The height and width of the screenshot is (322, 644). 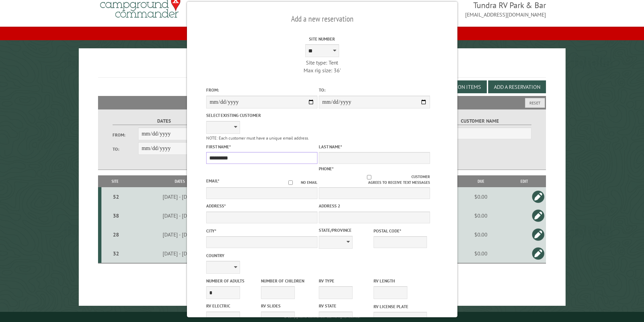 I want to click on label: City, so click(x=261, y=231).